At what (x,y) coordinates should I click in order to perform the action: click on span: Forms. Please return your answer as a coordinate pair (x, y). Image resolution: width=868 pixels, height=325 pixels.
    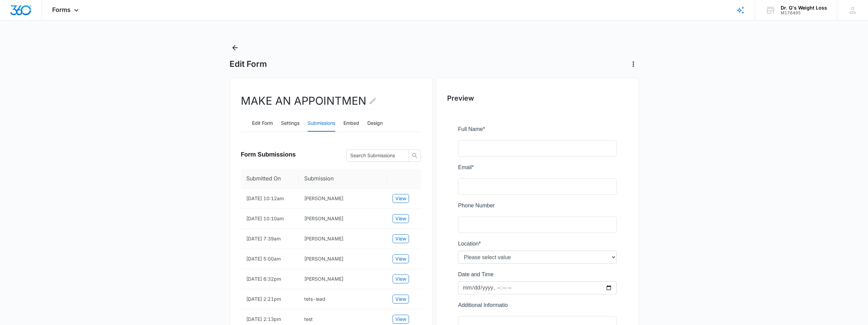
    Looking at the image, I should click on (62, 9).